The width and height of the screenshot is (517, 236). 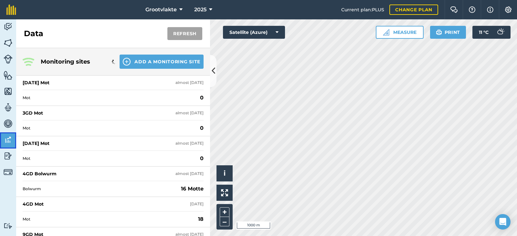 I want to click on button: 11 °C, so click(x=492, y=32).